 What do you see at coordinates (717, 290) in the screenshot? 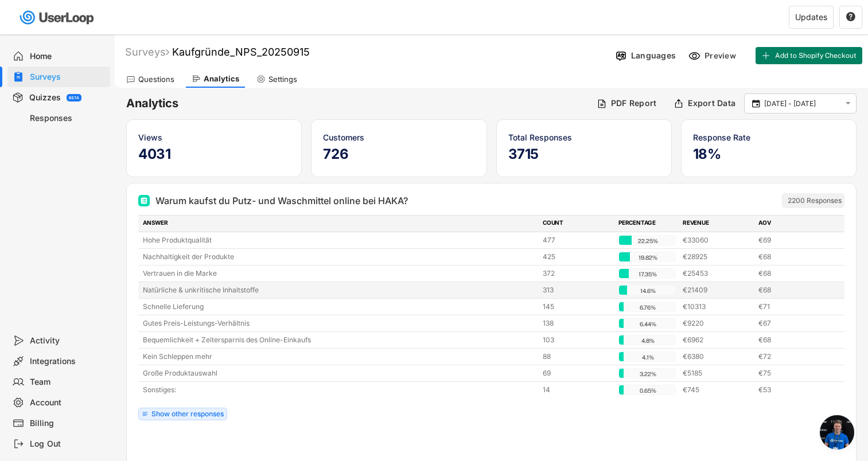
I see `div: €21409` at bounding box center [717, 290].